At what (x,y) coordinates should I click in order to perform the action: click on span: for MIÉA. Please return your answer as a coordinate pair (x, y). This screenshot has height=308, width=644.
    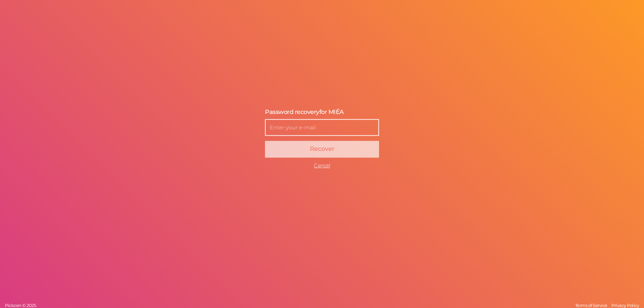
    Looking at the image, I should click on (331, 112).